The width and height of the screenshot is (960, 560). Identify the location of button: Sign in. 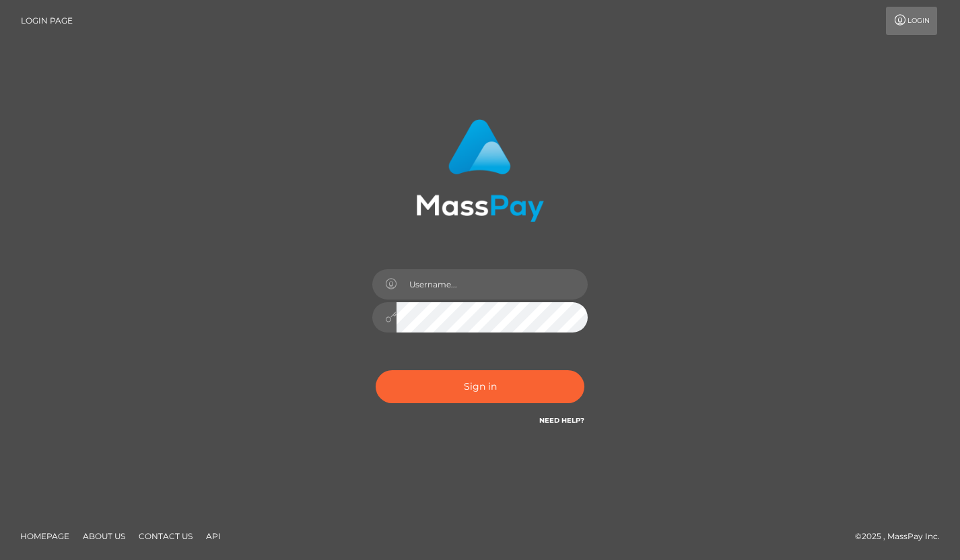
(480, 386).